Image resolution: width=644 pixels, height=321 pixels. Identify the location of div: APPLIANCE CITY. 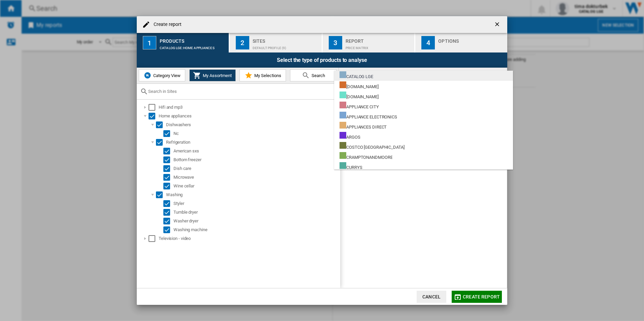
(359, 105).